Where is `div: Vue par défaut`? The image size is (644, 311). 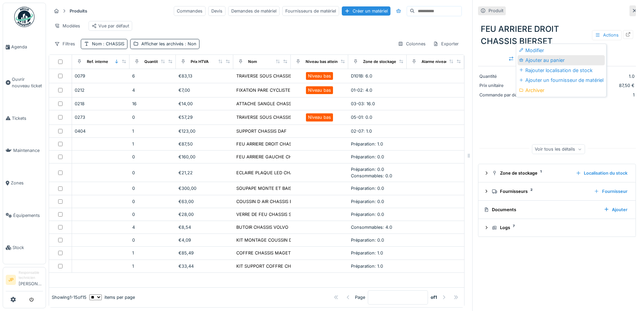 div: Vue par défaut is located at coordinates (110, 26).